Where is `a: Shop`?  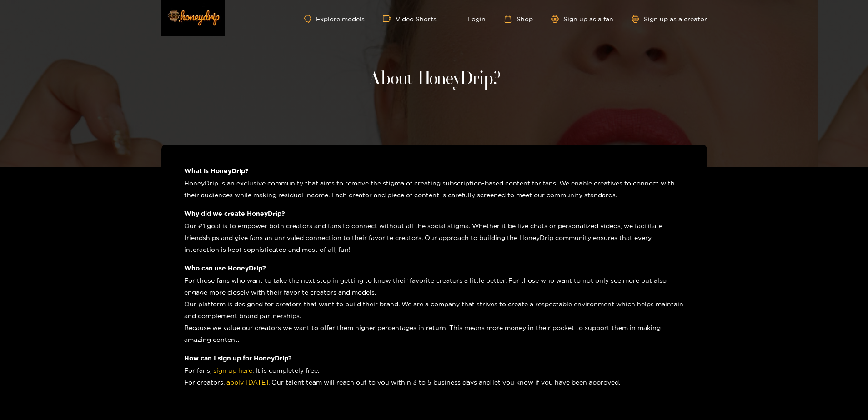
a: Shop is located at coordinates (518, 18).